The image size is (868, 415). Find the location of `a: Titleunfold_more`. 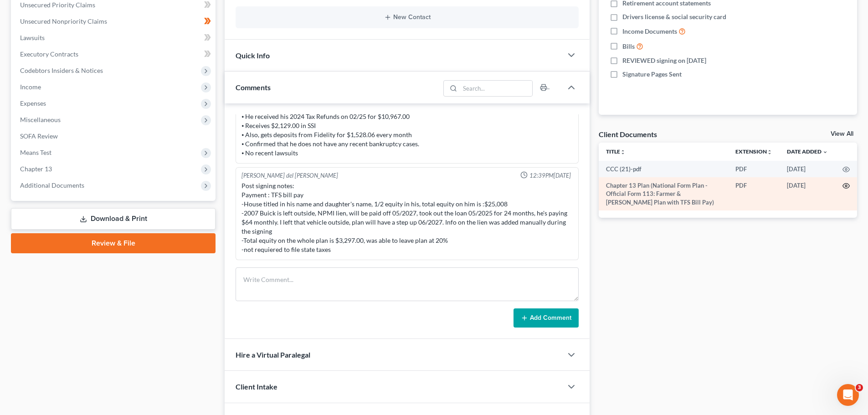

a: Titleunfold_more is located at coordinates (616, 151).